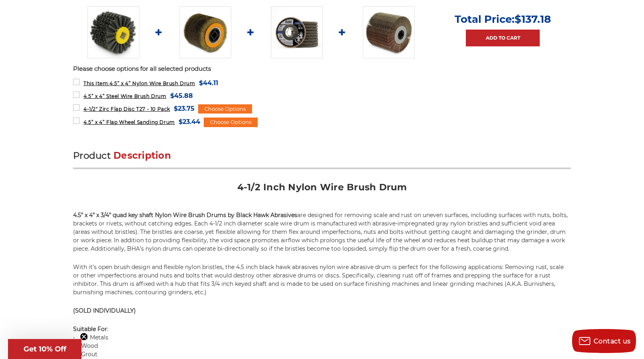 The image size is (644, 359). I want to click on a: Add to Cart, so click(503, 38).